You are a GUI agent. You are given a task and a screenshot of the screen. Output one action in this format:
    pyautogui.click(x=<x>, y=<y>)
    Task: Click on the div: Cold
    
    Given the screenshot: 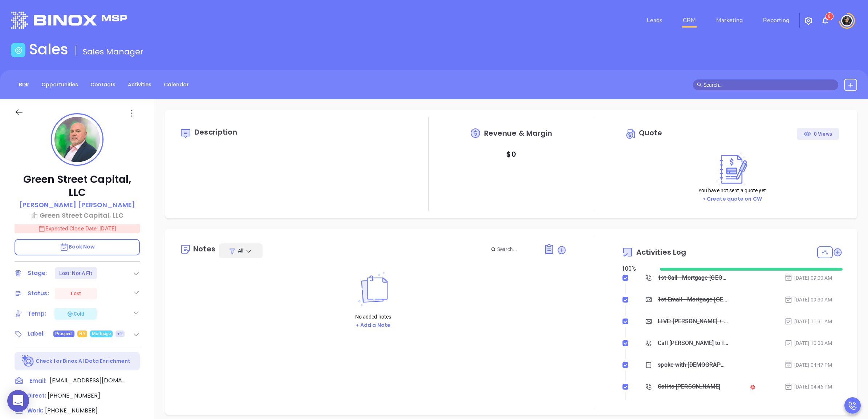 What is the action you would take?
    pyautogui.click(x=75, y=314)
    